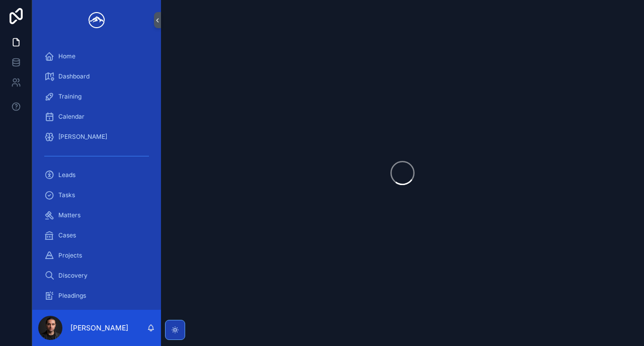  What do you see at coordinates (74, 76) in the screenshot?
I see `span: Dashboard` at bounding box center [74, 76].